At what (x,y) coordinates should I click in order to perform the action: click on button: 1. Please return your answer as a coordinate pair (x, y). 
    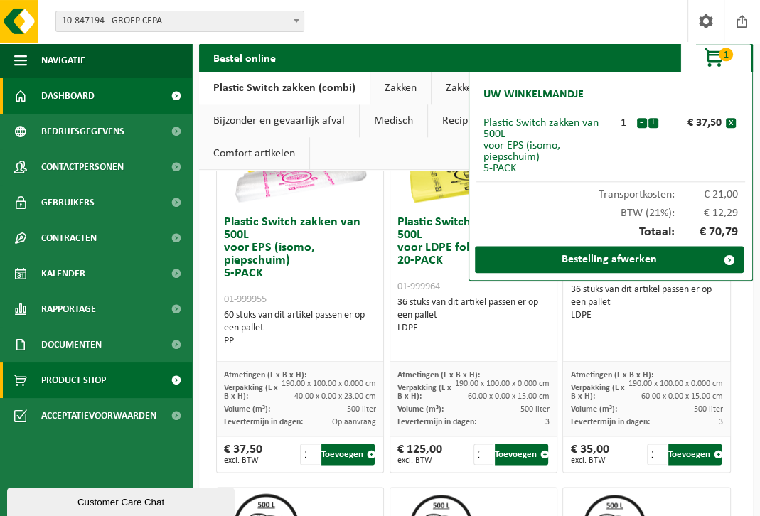
    Looking at the image, I should click on (716, 58).